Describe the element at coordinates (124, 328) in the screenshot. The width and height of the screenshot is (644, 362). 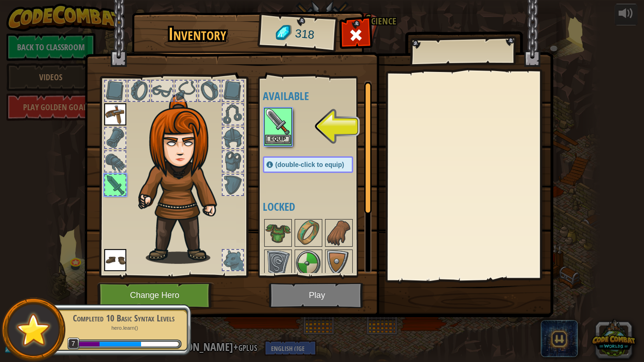
I see `p: hero.learn()` at that location.